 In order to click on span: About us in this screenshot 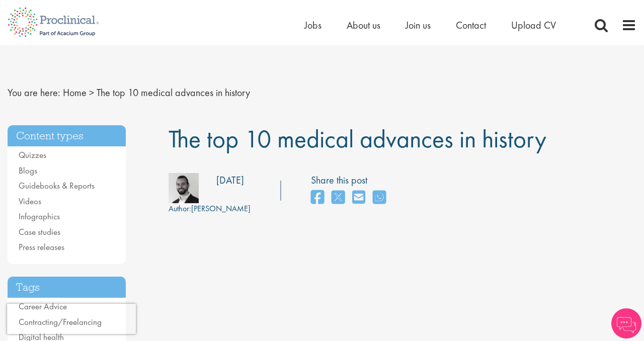, I will do `click(364, 25)`.